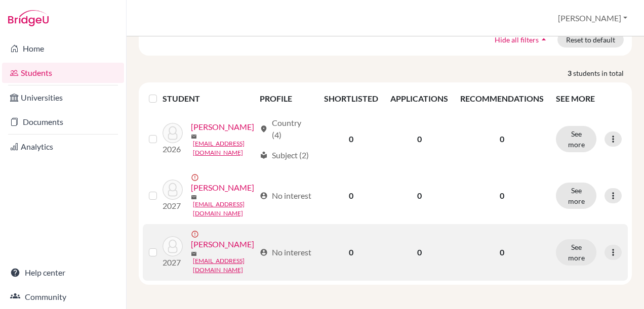  Describe the element at coordinates (63, 296) in the screenshot. I see `a: Community` at that location.